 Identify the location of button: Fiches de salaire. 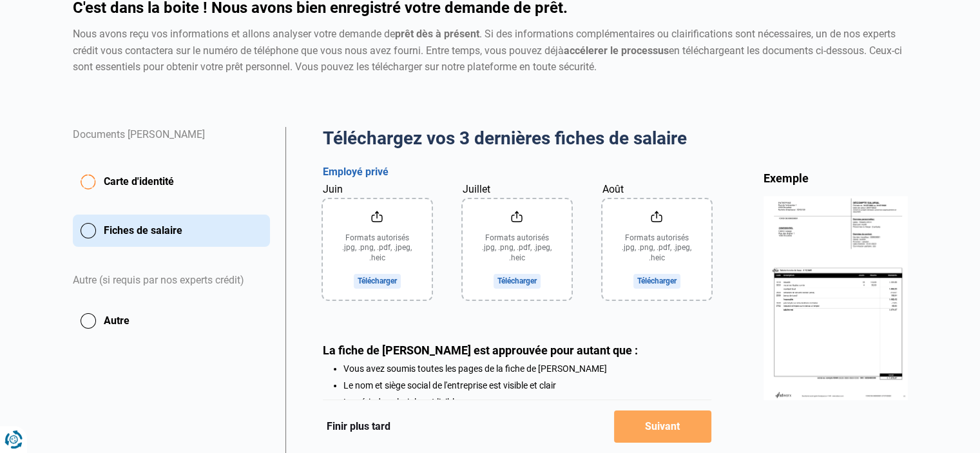
(172, 231).